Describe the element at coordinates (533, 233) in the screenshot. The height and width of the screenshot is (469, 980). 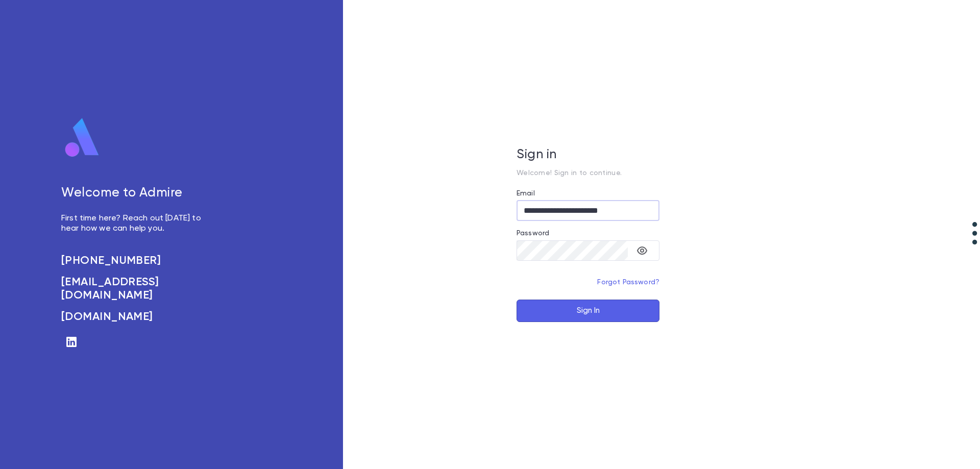
I see `label: Password` at that location.